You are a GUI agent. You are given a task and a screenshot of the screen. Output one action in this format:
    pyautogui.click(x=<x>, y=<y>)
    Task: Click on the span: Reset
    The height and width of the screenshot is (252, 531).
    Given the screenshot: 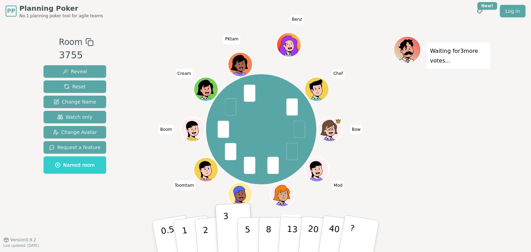 What is the action you would take?
    pyautogui.click(x=75, y=87)
    